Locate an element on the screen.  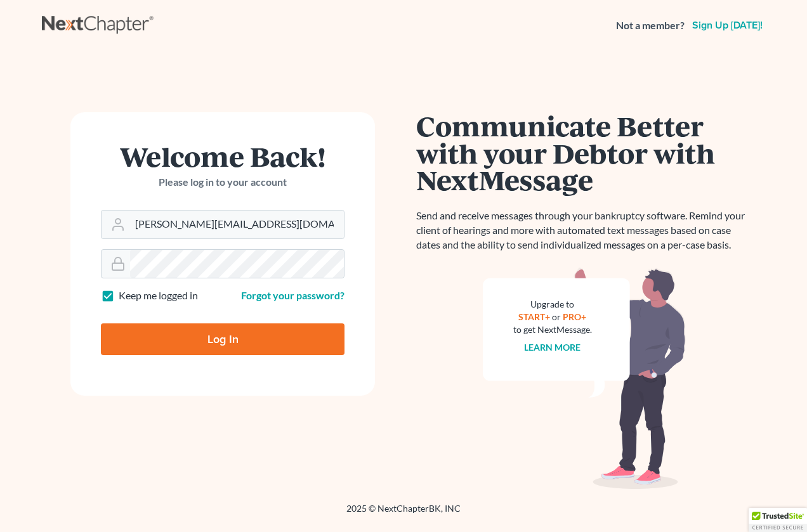
p: Send and receive messages through your bankruptcy software. Remind your client of hearings and mo... is located at coordinates (584, 230).